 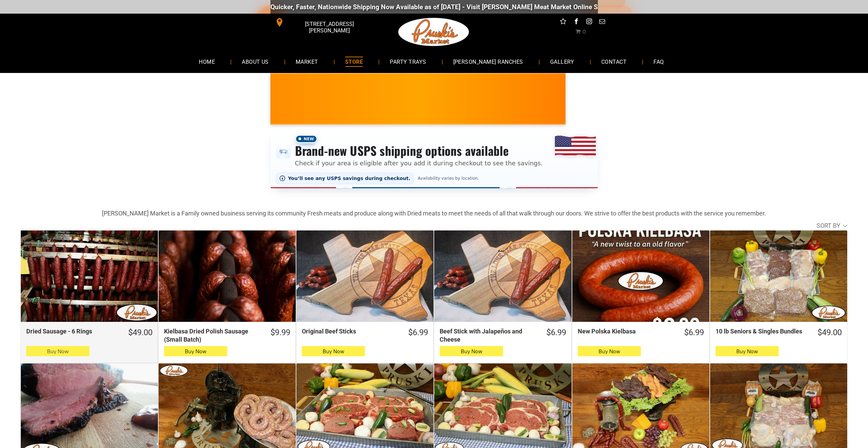 What do you see at coordinates (207, 61) in the screenshot?
I see `a: HOME` at bounding box center [207, 61].